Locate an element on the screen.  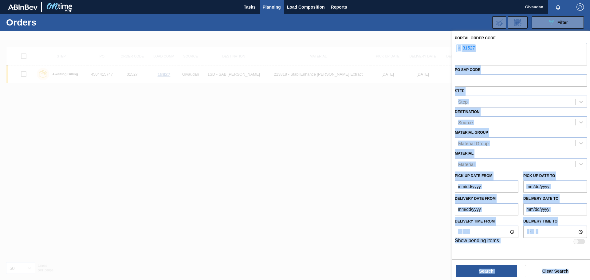
h1: Orders is located at coordinates (52, 22).